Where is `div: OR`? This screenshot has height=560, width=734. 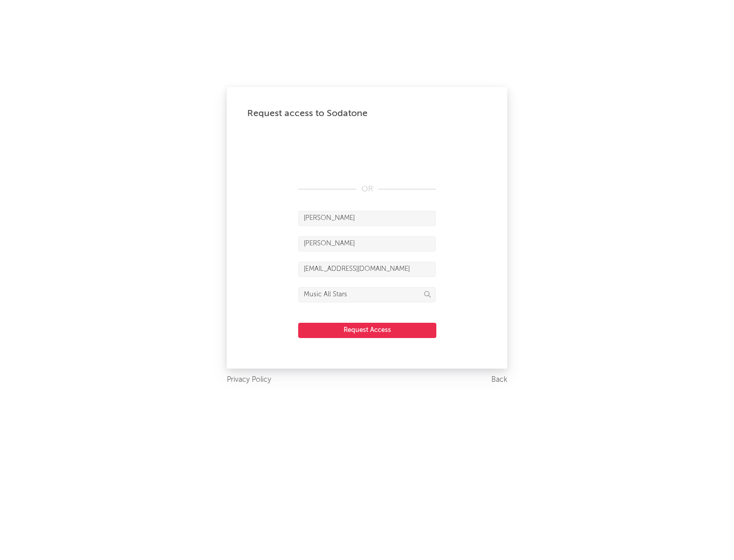 div: OR is located at coordinates (367, 189).